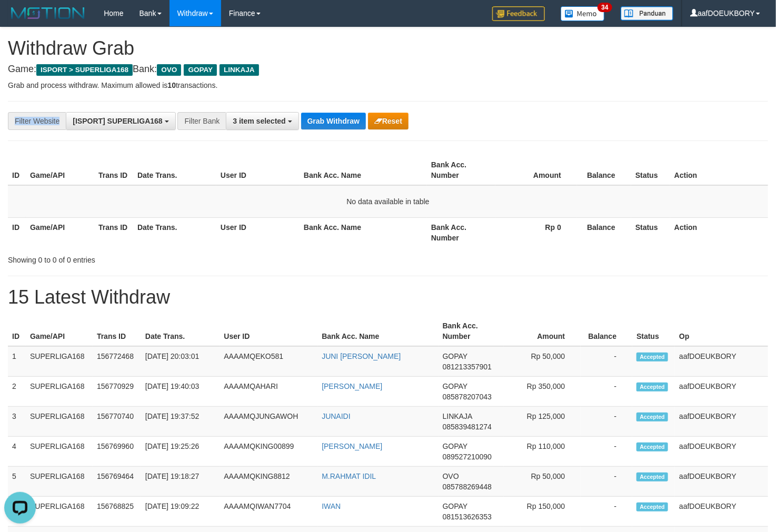 This screenshot has height=532, width=776. Describe the element at coordinates (16, 422) in the screenshot. I see `td: 3` at that location.